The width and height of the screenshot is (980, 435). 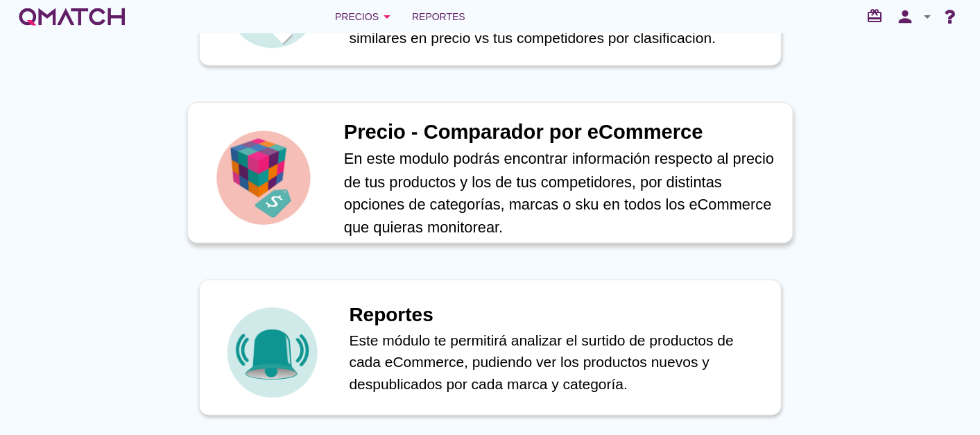 I want to click on h1: Reportes, so click(x=558, y=315).